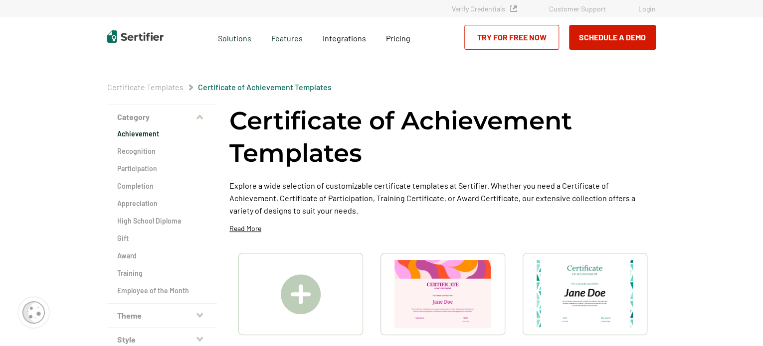 The height and width of the screenshot is (346, 763). What do you see at coordinates (162, 221) in the screenshot?
I see `a: High School Diploma` at bounding box center [162, 221].